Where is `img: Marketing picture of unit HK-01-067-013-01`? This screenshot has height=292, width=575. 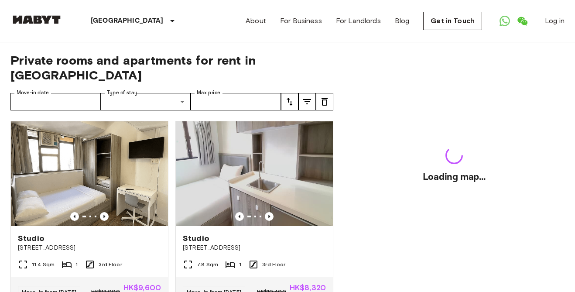 img: Marketing picture of unit HK-01-067-013-01 is located at coordinates (89, 173).